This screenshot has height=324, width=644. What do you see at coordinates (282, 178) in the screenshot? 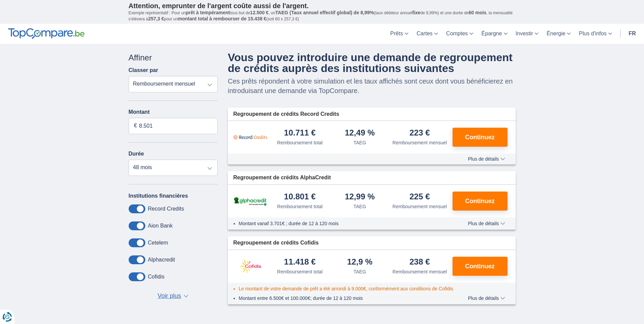
I see `span: Regroupement de crédits AlphaCredit` at bounding box center [282, 178].